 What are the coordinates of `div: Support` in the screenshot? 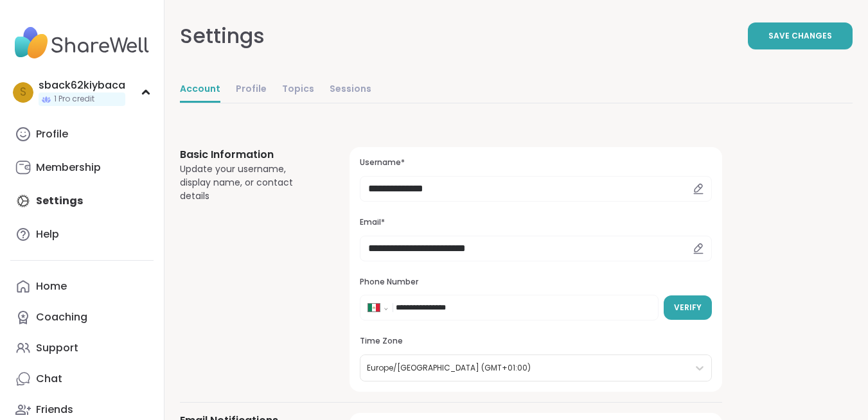 It's located at (57, 349).